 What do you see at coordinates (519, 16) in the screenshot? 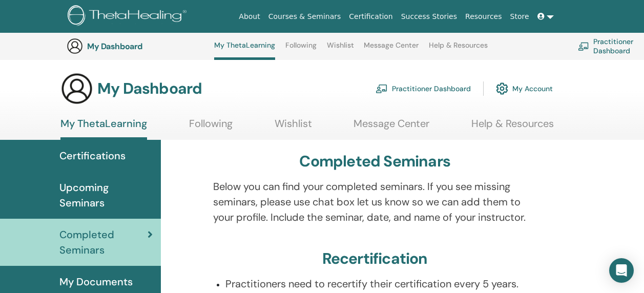
I see `a: Store` at bounding box center [519, 16].